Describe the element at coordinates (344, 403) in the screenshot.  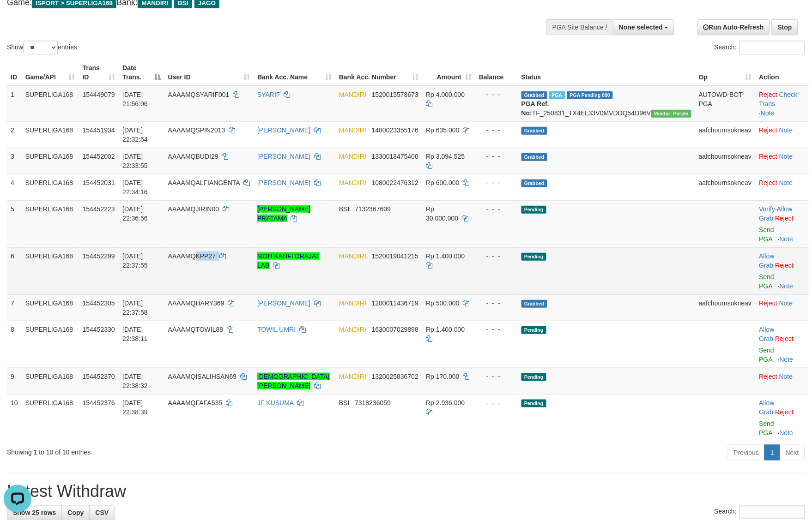
I see `span: BSI` at that location.